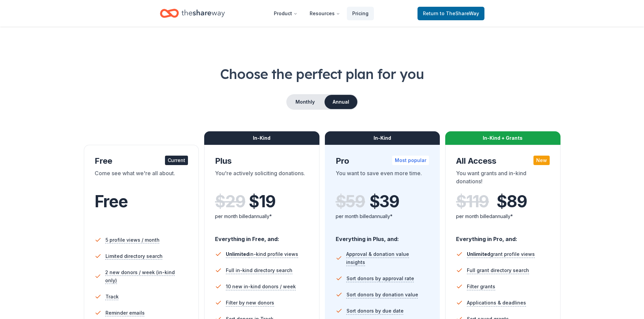 This screenshot has width=644, height=319. What do you see at coordinates (322, 74) in the screenshot?
I see `h1: Choose the perfect plan for you` at bounding box center [322, 74].